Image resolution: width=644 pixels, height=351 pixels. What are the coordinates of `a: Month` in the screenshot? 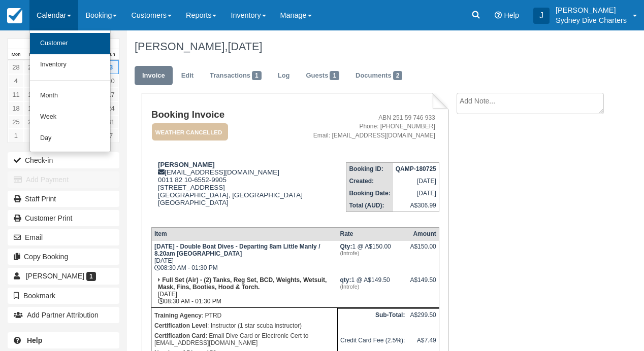 It's located at (70, 96).